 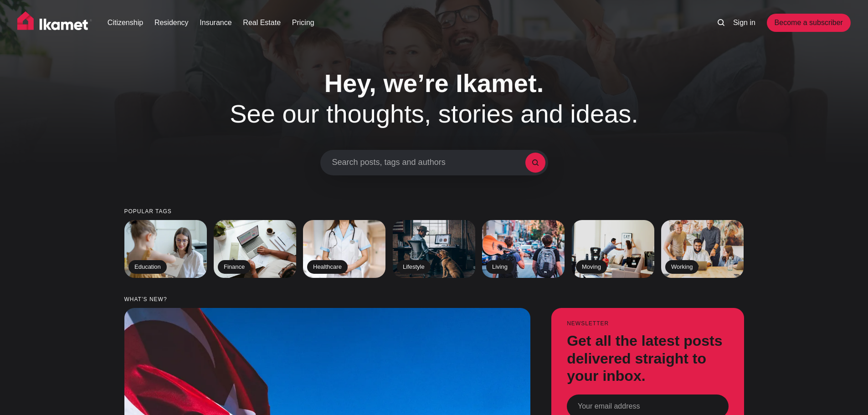 I want to click on a: Sign in, so click(x=744, y=23).